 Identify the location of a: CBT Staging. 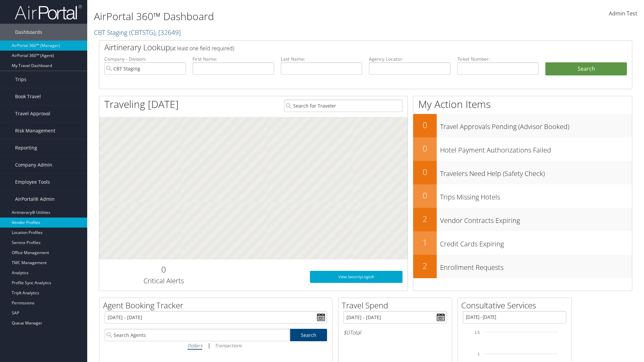
(137, 32).